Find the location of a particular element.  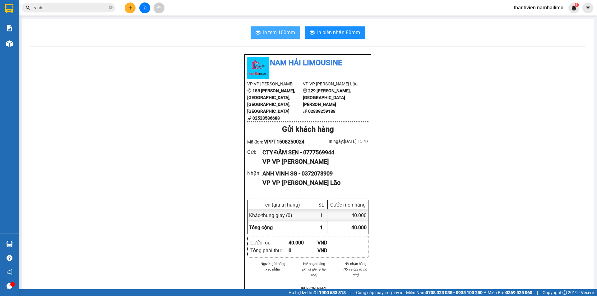

button: printerIn tem 100mm is located at coordinates (275, 33).